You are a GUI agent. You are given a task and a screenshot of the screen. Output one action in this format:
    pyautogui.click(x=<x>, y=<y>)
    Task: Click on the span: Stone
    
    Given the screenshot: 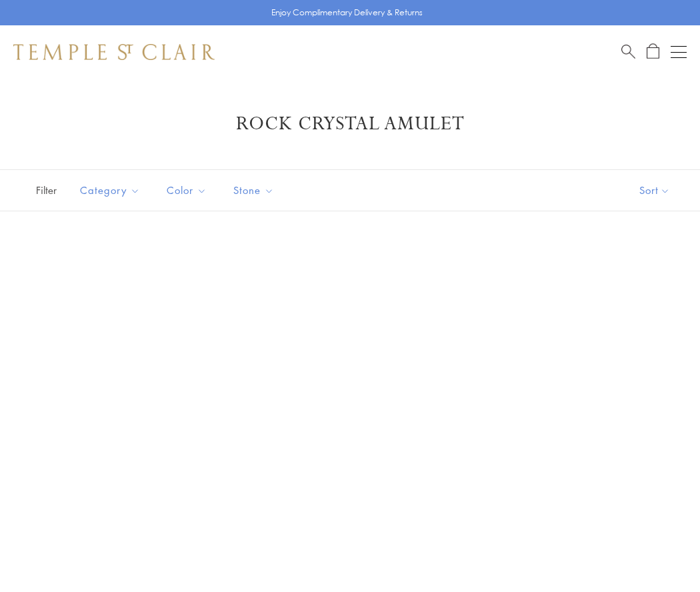 What is the action you would take?
    pyautogui.click(x=255, y=190)
    